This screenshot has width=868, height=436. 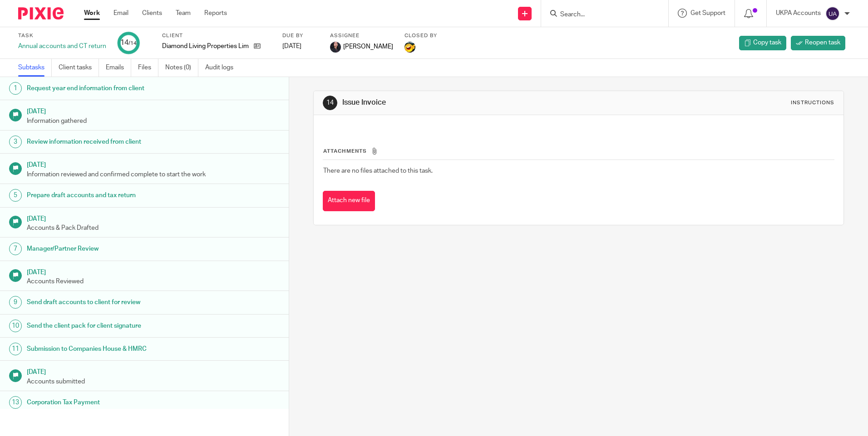 I want to click on span: Attachments, so click(x=345, y=151).